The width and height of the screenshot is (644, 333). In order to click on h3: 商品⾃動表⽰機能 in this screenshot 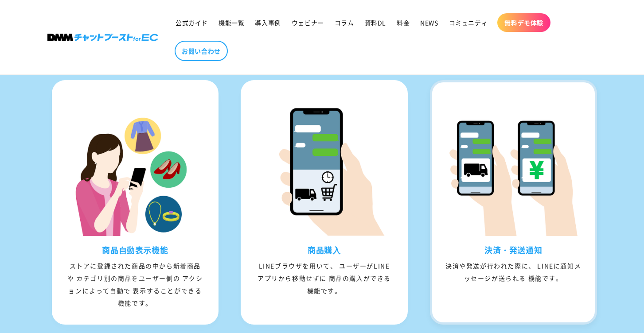, I will do `click(135, 250)`.